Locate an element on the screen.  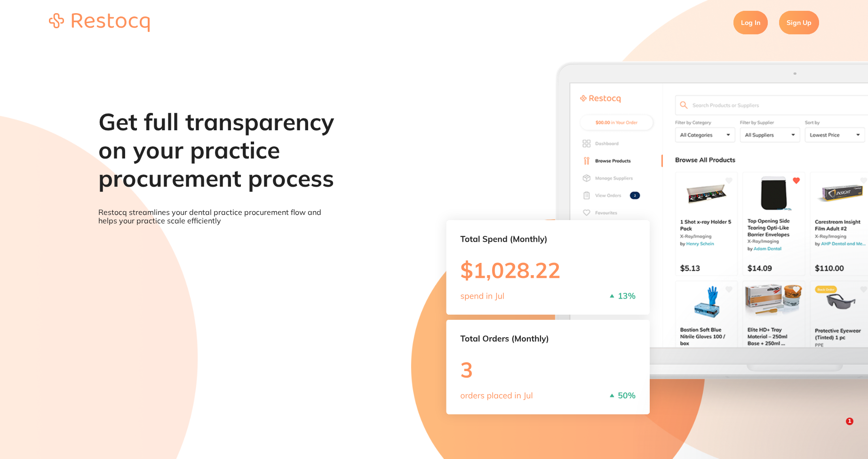
span: 1 is located at coordinates (850, 422).